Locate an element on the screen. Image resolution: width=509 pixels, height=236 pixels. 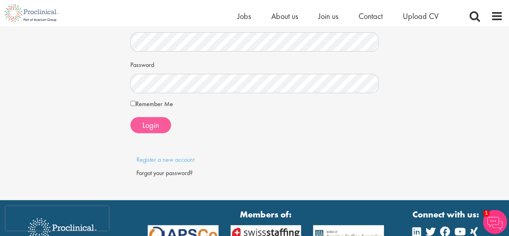
button: Login is located at coordinates (151, 125).